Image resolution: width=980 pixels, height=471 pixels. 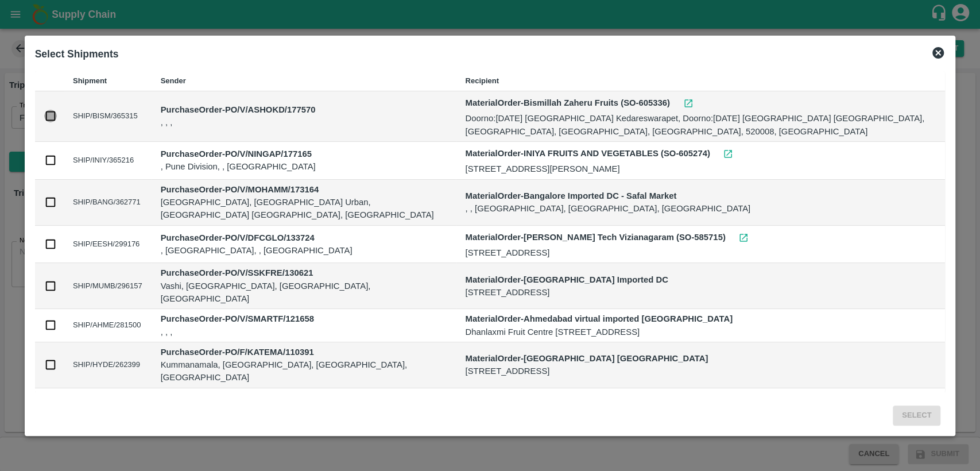 I want to click on b: Recipient, so click(x=482, y=80).